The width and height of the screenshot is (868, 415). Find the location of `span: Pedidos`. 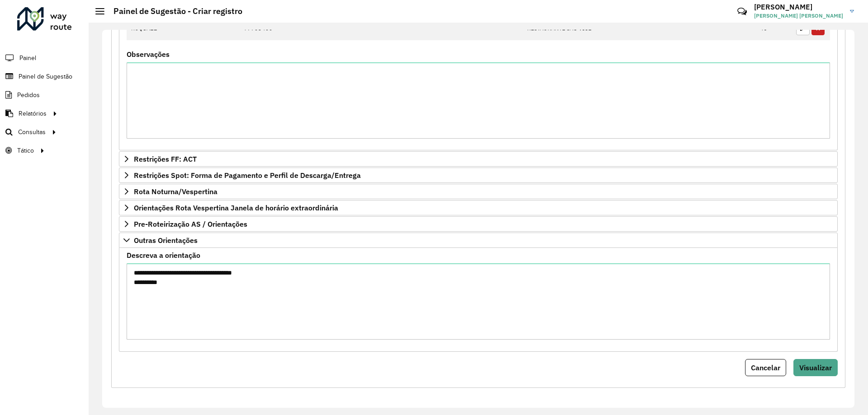

span: Pedidos is located at coordinates (29, 95).